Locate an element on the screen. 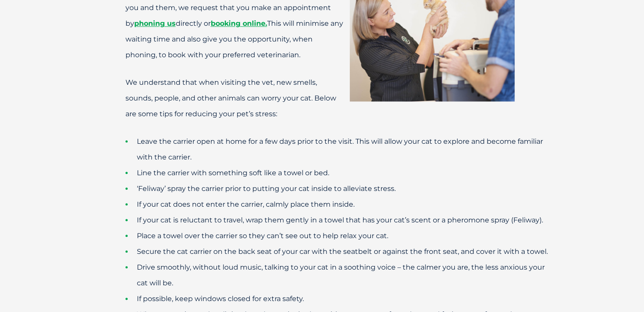 This screenshot has height=312, width=644. a: booking online. is located at coordinates (239, 23).